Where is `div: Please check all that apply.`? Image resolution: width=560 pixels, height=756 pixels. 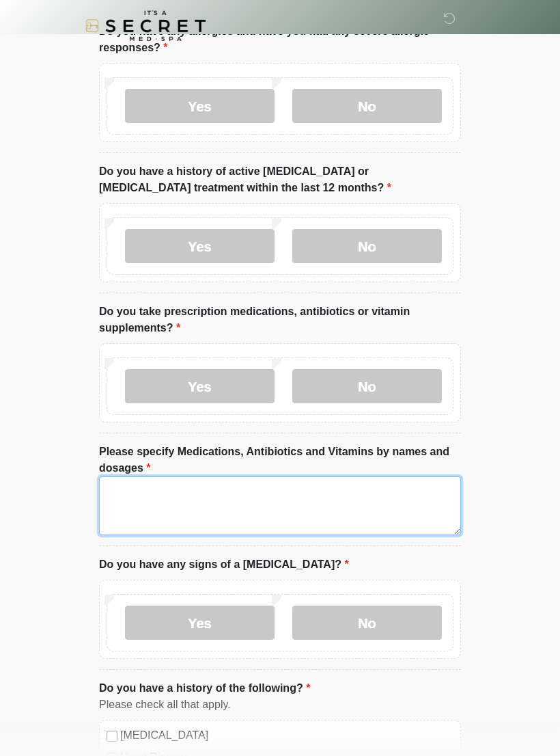 div: Please check all that apply. is located at coordinates (280, 705).